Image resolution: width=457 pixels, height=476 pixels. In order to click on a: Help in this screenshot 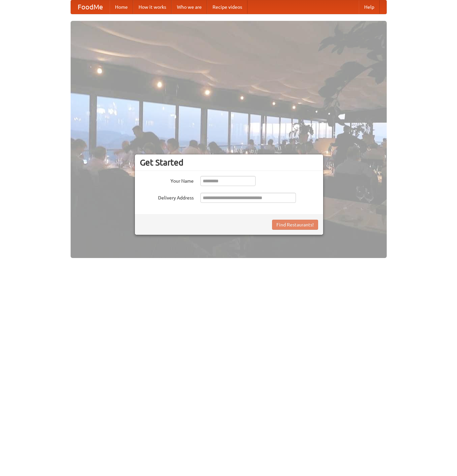, I will do `click(370, 7)`.